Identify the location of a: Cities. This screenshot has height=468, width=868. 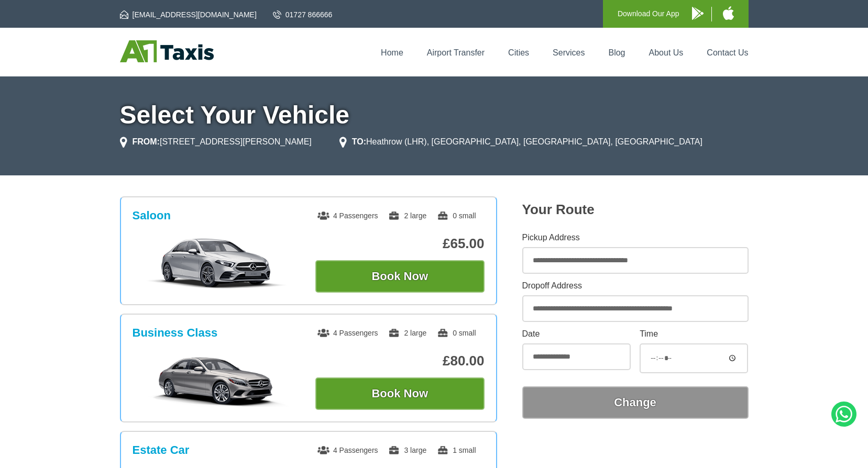
(518, 53).